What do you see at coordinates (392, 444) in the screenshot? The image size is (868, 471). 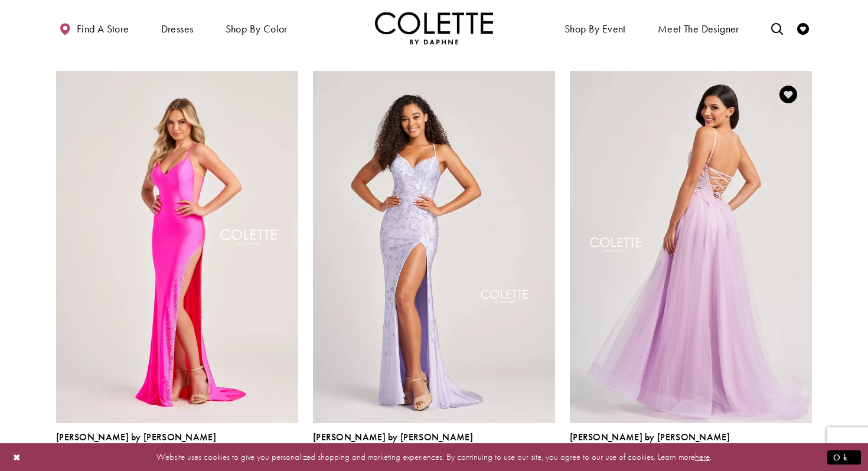 I see `div: Colette by Daphne Style No. CL5110` at bounding box center [392, 444].